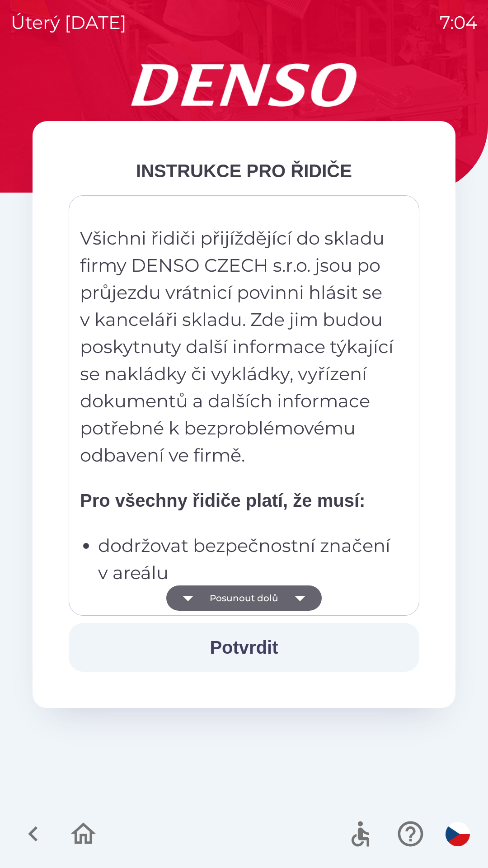 This screenshot has height=868, width=488. I want to click on div: INSTRUKCE PRO ŘIDIČE, so click(244, 171).